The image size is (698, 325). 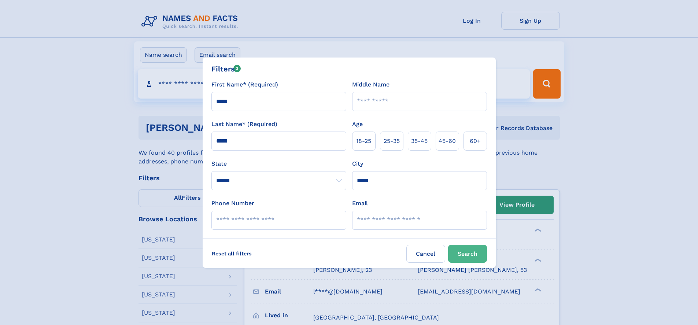 I want to click on span: 45‑60, so click(x=447, y=141).